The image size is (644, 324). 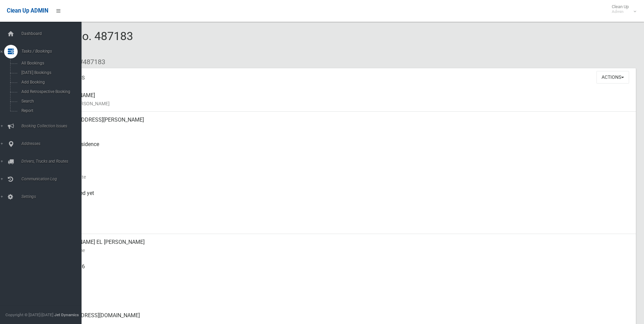 What do you see at coordinates (342, 295) in the screenshot?
I see `div: None given` at bounding box center [342, 295].